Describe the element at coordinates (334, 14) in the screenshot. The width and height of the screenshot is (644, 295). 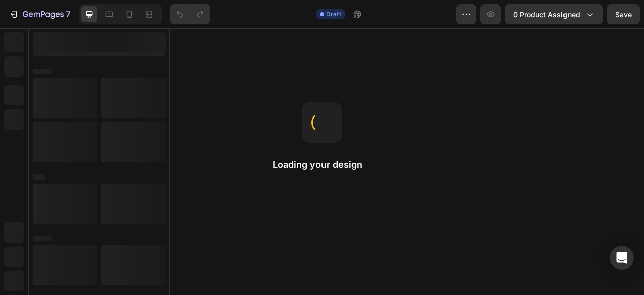
I see `span: Draft` at that location.